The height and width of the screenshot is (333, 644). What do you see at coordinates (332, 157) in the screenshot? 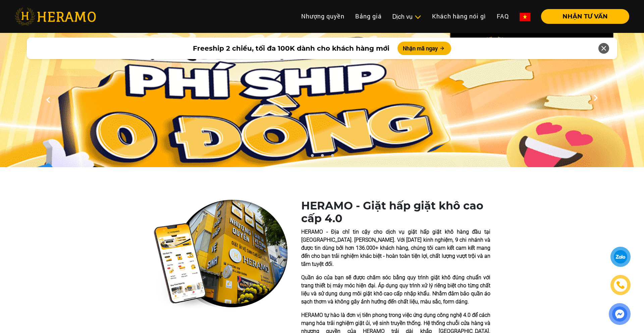
I see `button: 3` at bounding box center [332, 157].